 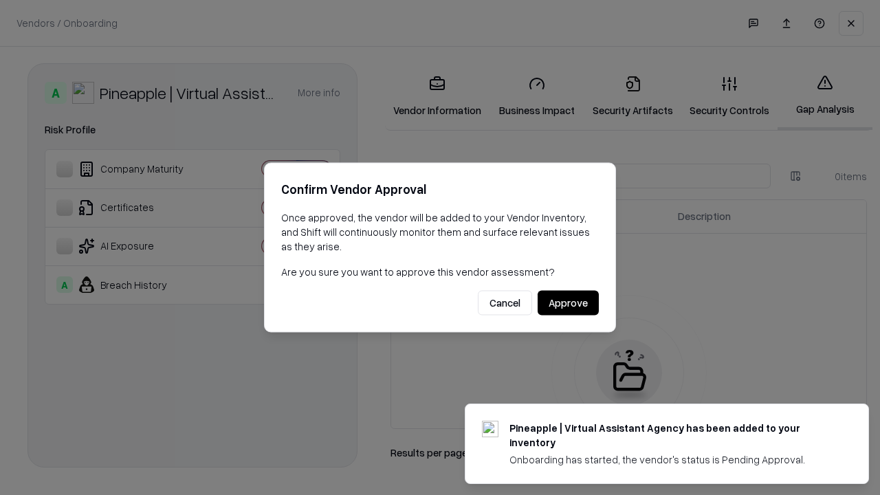 What do you see at coordinates (505, 303) in the screenshot?
I see `button: Cancel` at bounding box center [505, 303].